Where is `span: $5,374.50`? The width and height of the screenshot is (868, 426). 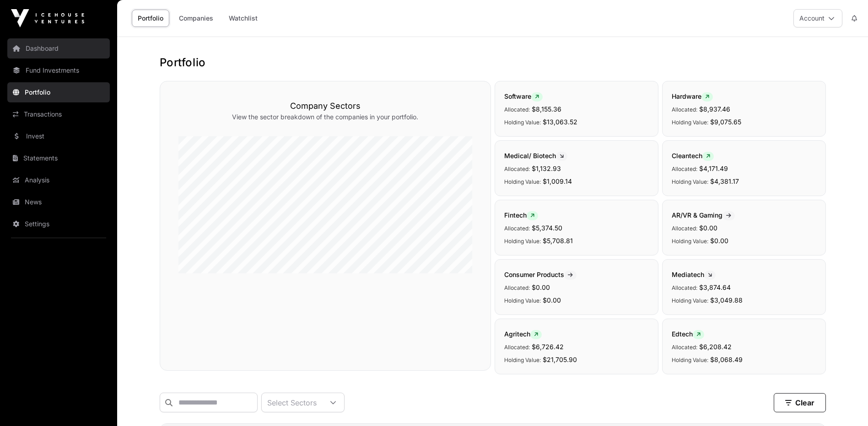 span: $5,374.50 is located at coordinates (547, 228).